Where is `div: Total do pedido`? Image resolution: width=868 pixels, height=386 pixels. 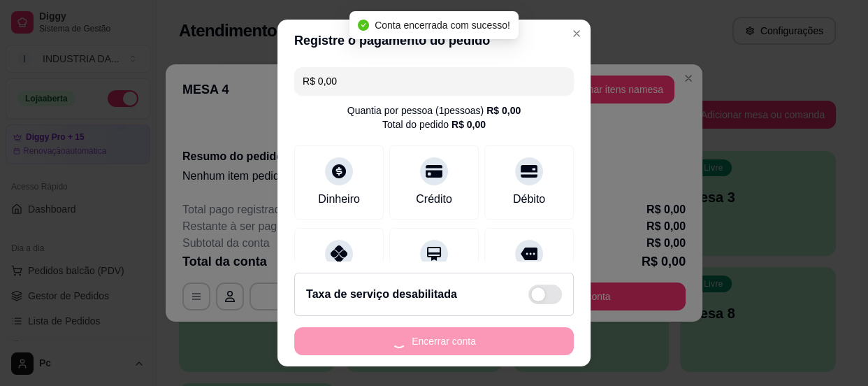 div: Total do pedido is located at coordinates (434, 124).